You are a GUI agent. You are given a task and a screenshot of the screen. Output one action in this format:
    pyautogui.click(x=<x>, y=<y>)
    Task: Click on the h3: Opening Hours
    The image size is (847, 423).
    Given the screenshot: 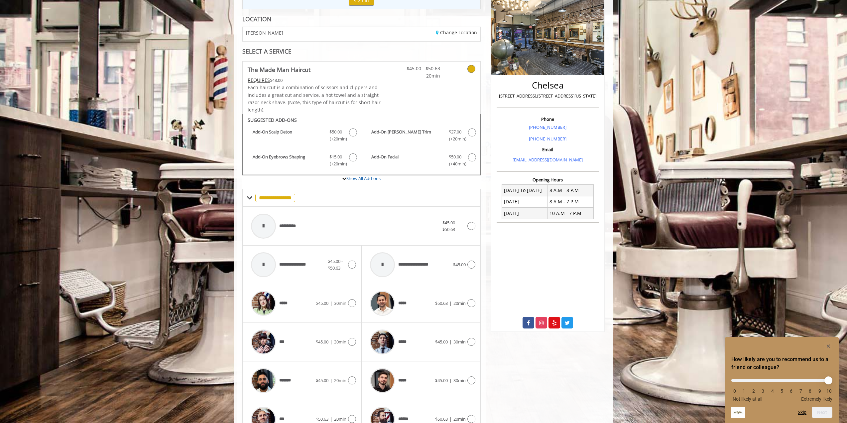 What is the action you would take?
    pyautogui.click(x=548, y=180)
    